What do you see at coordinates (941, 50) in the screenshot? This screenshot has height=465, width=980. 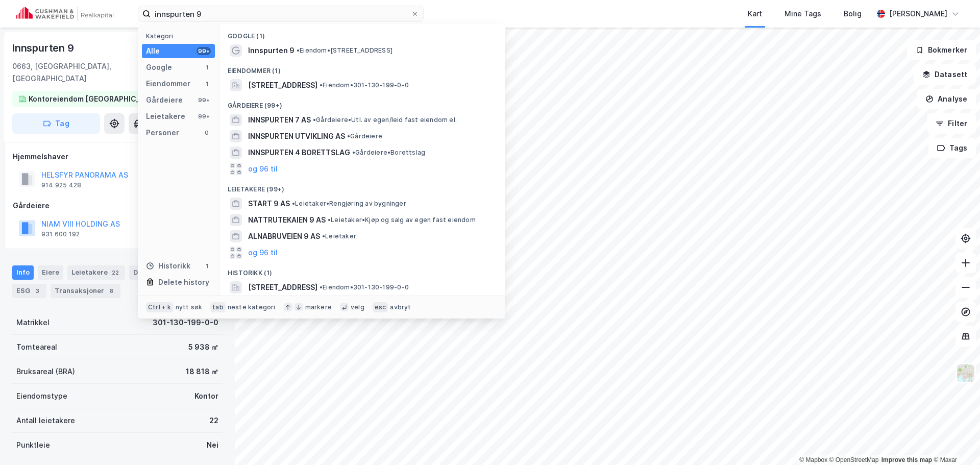 I see `button: Bokmerker` at bounding box center [941, 50].